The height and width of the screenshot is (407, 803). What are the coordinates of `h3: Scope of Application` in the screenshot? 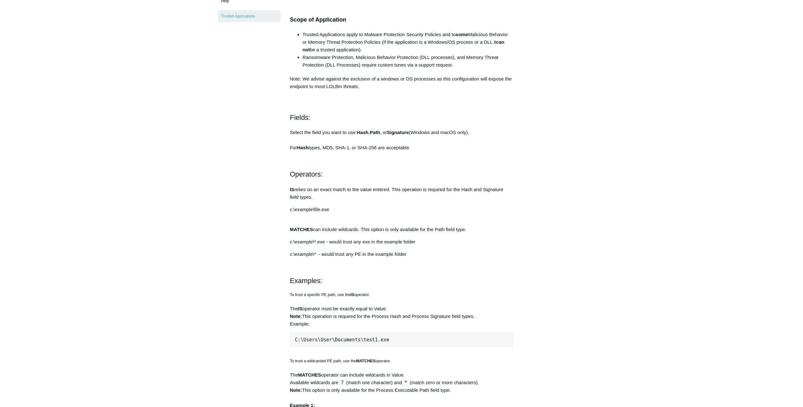 It's located at (402, 20).